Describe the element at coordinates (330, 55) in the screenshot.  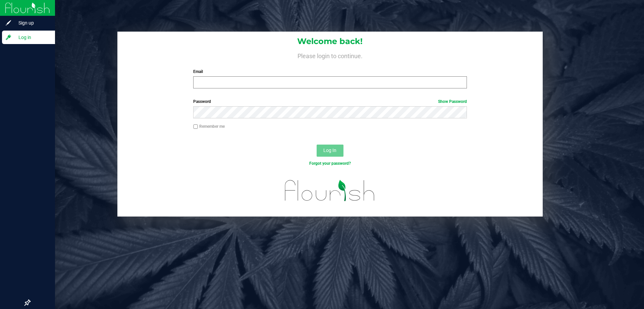
I see `h4: Please login to continue.` at that location.